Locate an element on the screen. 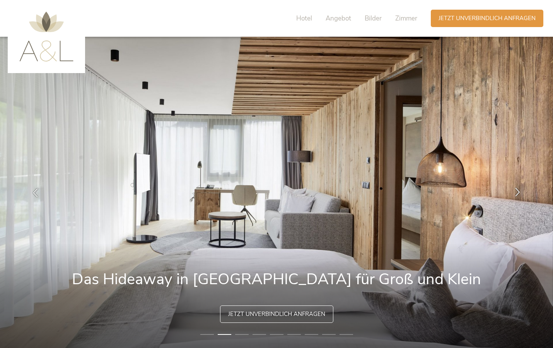  img: AMONTI & LUNARIS Wellnessresort is located at coordinates (46, 36).